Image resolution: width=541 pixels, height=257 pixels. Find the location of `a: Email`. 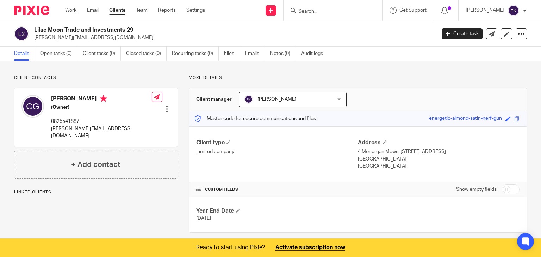

a: Email is located at coordinates (93, 10).